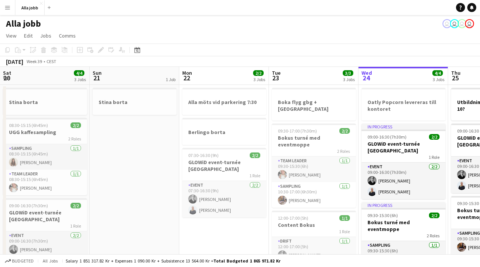  What do you see at coordinates (173, 260) in the screenshot?
I see `div: Salary 1 851 317.82 kr + Expenses 1 090.00 kr + Subsistence 13 564.00 kr =` at bounding box center [173, 260].